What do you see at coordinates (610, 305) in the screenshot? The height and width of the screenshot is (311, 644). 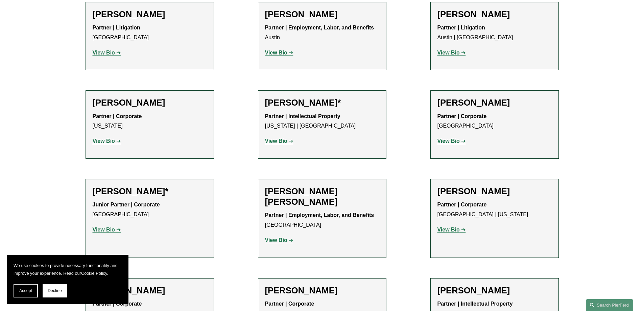 I see `a: Search this site` at bounding box center [610, 305].